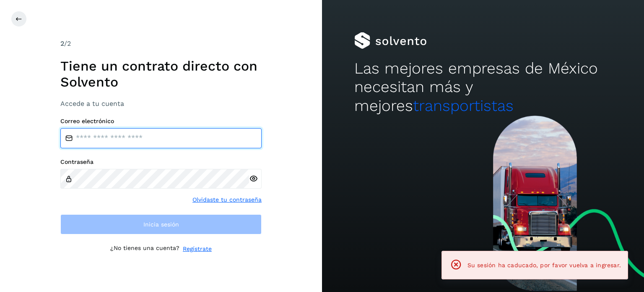  Describe the element at coordinates (145, 248) in the screenshot. I see `p: ¿No tienes una cuenta?` at that location.